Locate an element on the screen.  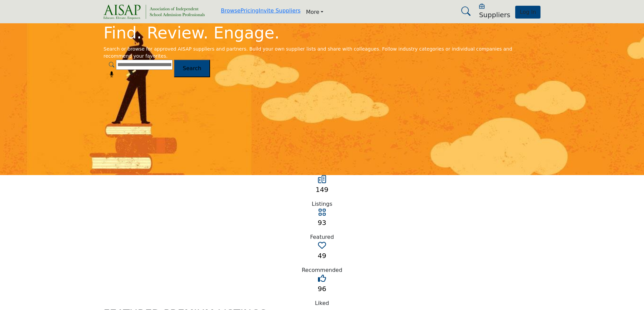
a: 93 is located at coordinates (322, 223).